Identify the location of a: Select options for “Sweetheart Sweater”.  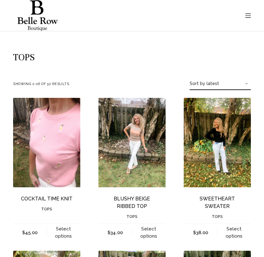
(234, 233).